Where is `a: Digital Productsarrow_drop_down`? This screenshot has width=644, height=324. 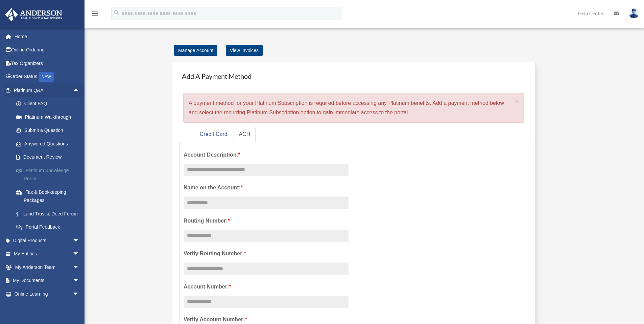
a: Digital Productsarrow_drop_down is located at coordinates (47, 241).